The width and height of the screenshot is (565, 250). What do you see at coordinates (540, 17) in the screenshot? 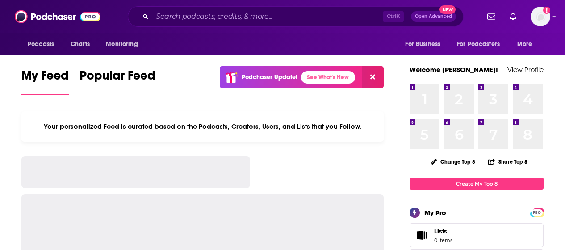
I see `img: User Profile` at bounding box center [540, 17].